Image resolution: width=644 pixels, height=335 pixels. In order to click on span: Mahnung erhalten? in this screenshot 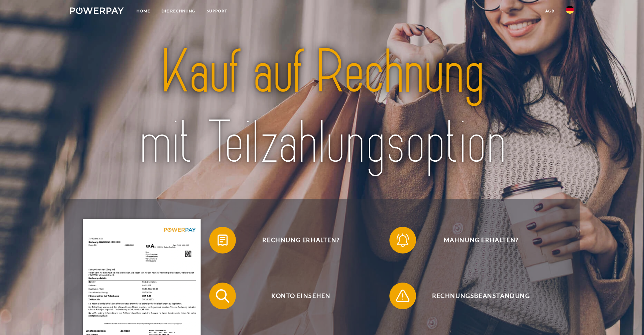, I will do `click(481, 240)`.